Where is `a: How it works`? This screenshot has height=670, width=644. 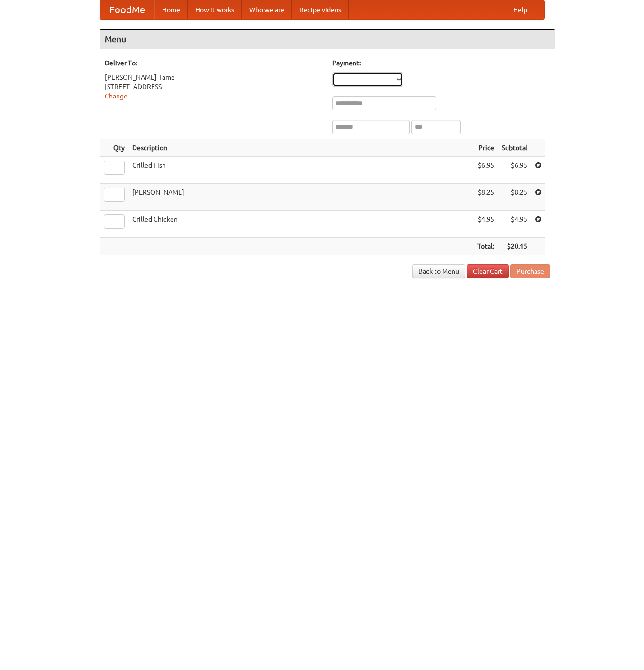 a: How it works is located at coordinates (214, 10).